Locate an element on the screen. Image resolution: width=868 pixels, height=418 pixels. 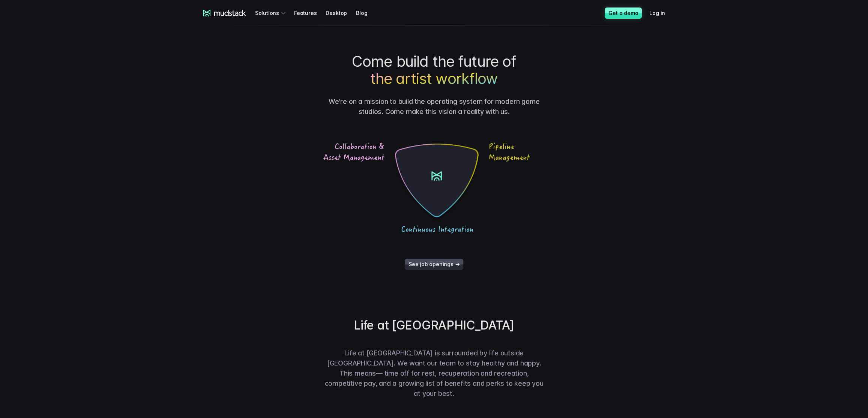
a: Log in is located at coordinates (662, 13).